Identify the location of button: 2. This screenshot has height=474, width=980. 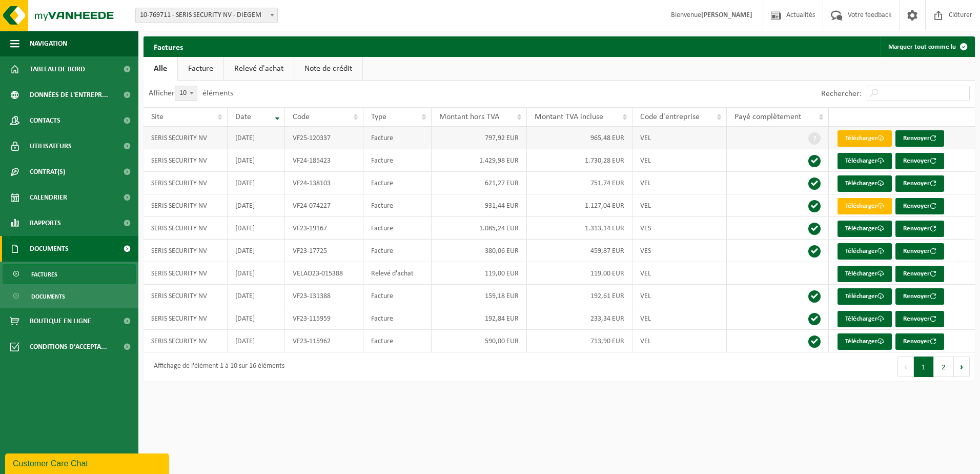
(944, 367).